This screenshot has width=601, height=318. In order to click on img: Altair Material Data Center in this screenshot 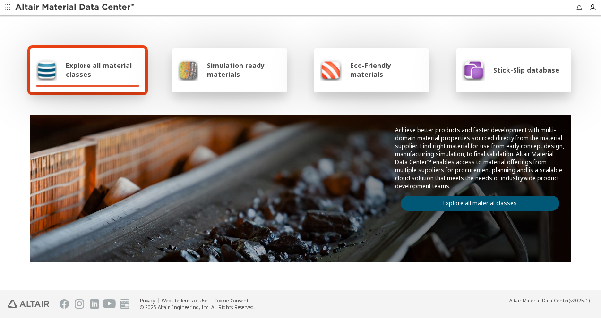, I will do `click(75, 8)`.